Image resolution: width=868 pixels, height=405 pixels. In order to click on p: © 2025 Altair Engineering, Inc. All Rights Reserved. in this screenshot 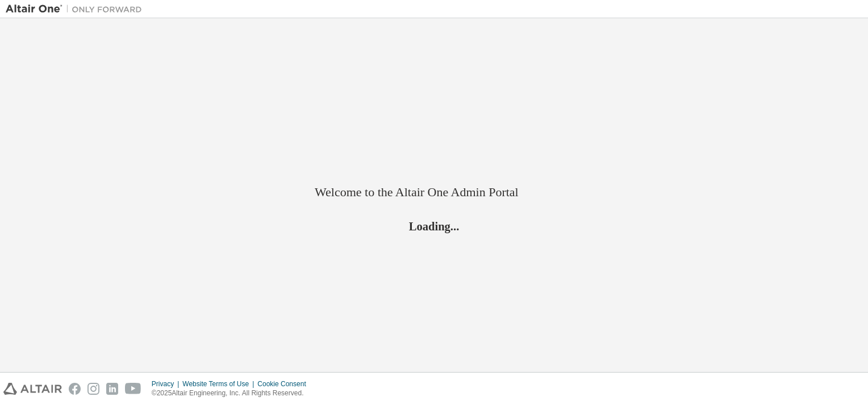, I will do `click(232, 393)`.